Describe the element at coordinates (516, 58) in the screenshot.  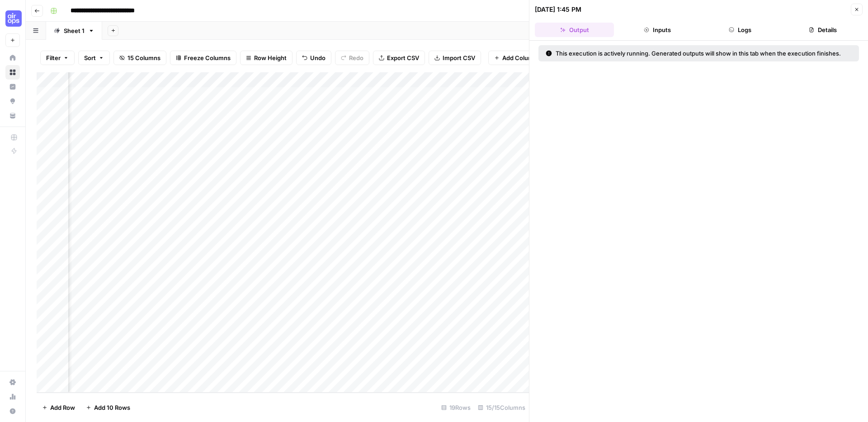
I see `button: Add Column` at that location.